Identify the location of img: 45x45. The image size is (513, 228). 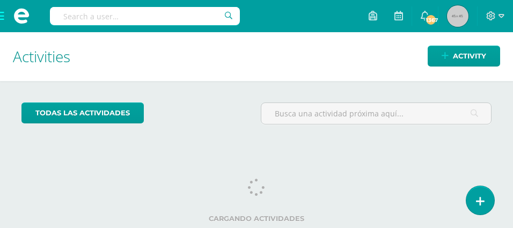
(458, 16).